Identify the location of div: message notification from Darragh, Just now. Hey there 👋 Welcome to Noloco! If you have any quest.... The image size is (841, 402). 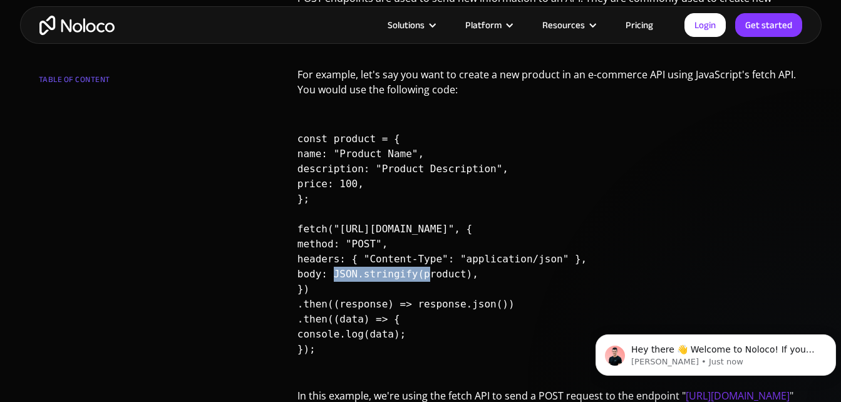
(125, 47).